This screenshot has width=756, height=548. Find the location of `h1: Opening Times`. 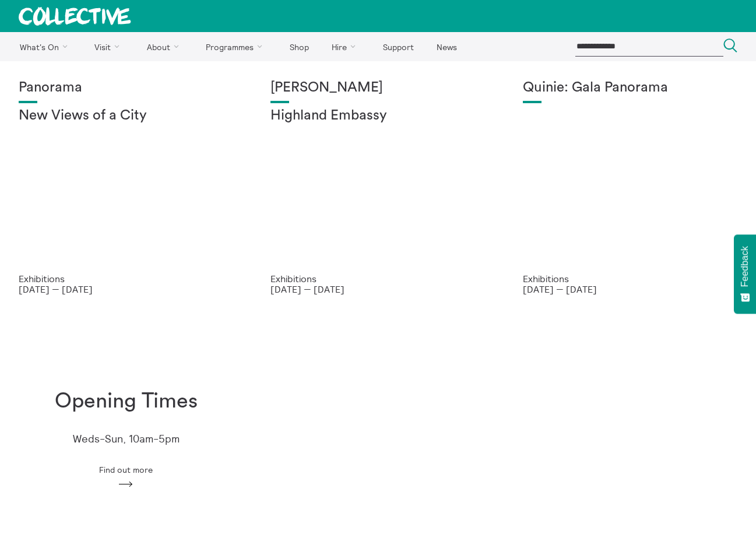

h1: Opening Times is located at coordinates (126, 401).